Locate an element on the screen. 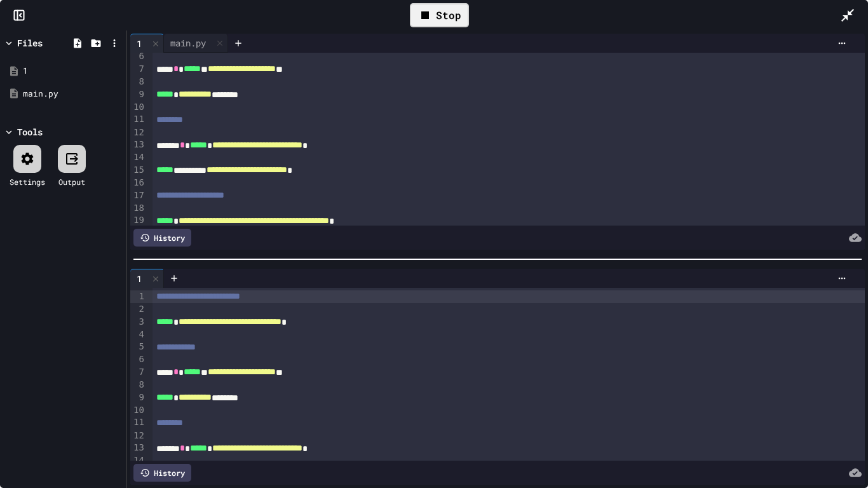  div: 2 is located at coordinates (138, 310).